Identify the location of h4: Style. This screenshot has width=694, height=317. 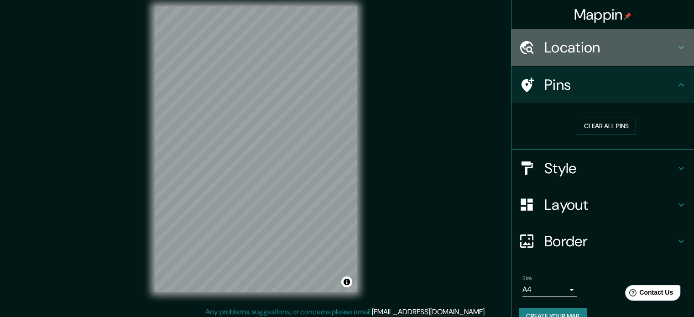
(610, 168).